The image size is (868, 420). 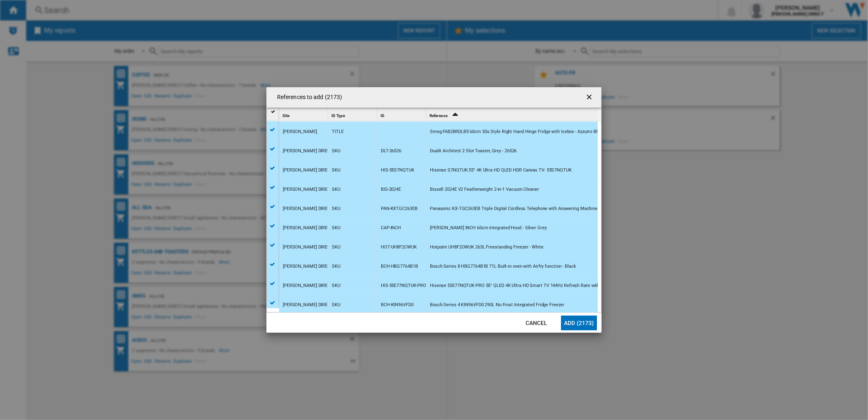 What do you see at coordinates (307, 97) in the screenshot?
I see `h4: References to add (2173)` at bounding box center [307, 97].